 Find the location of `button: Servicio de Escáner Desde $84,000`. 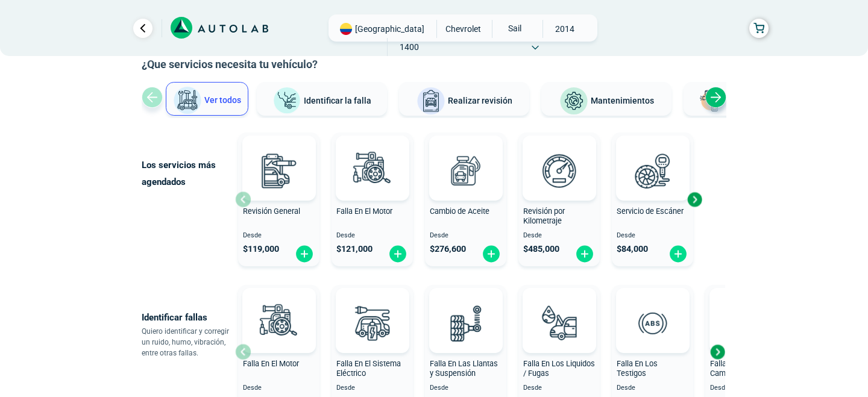

button: Servicio de Escáner Desde $84,000 is located at coordinates (652, 200).